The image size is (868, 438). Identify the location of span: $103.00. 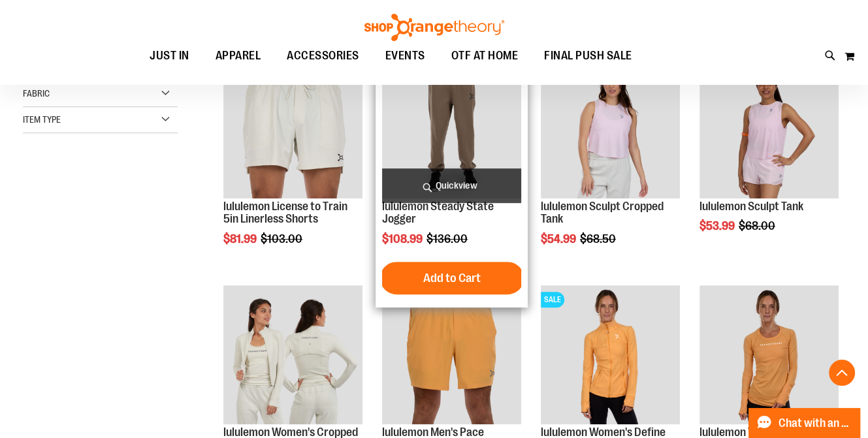
(282, 239).